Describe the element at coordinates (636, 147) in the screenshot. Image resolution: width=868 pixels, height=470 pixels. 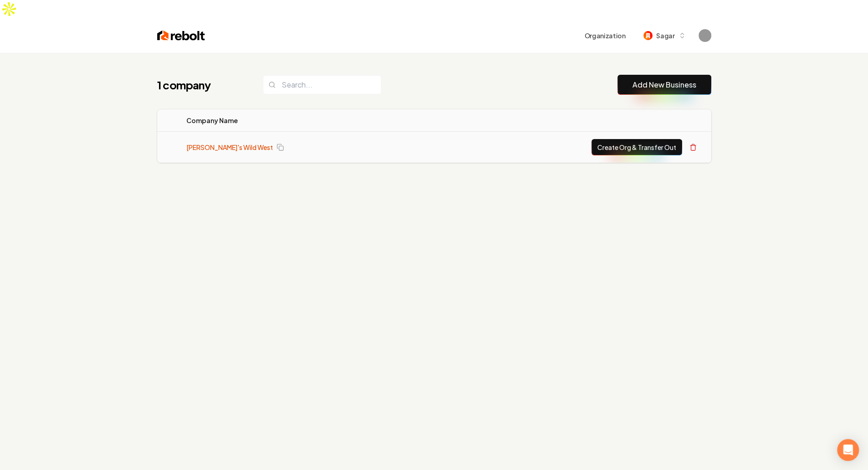
I see `button: Create Org & Transfer Out` at that location.